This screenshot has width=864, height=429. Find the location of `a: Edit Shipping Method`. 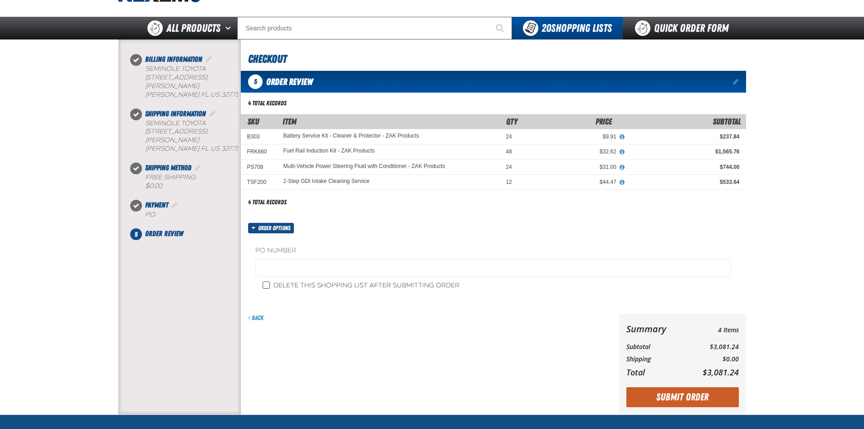

a: Edit Shipping Method is located at coordinates (198, 167).